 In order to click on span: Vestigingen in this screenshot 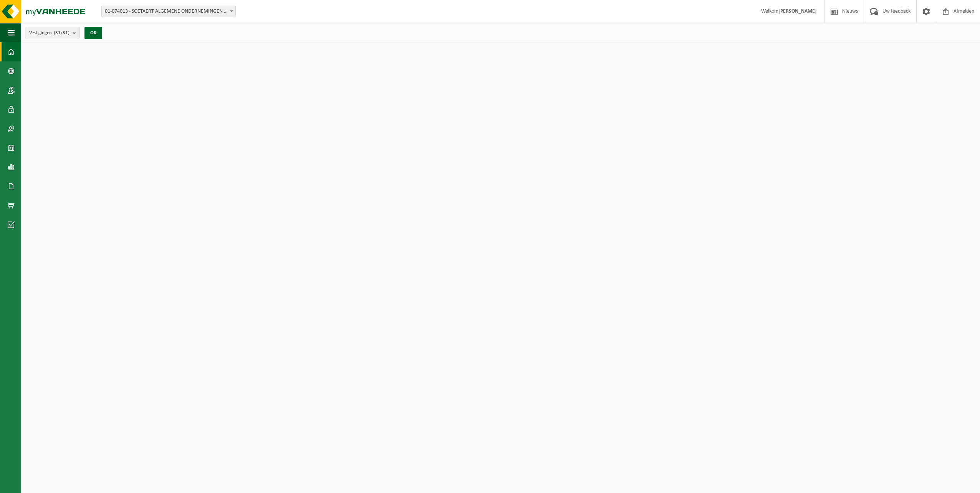, I will do `click(49, 33)`.